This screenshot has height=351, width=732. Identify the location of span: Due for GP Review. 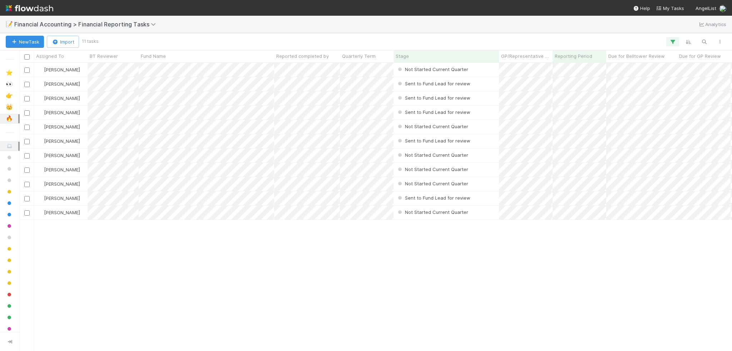
(700, 56).